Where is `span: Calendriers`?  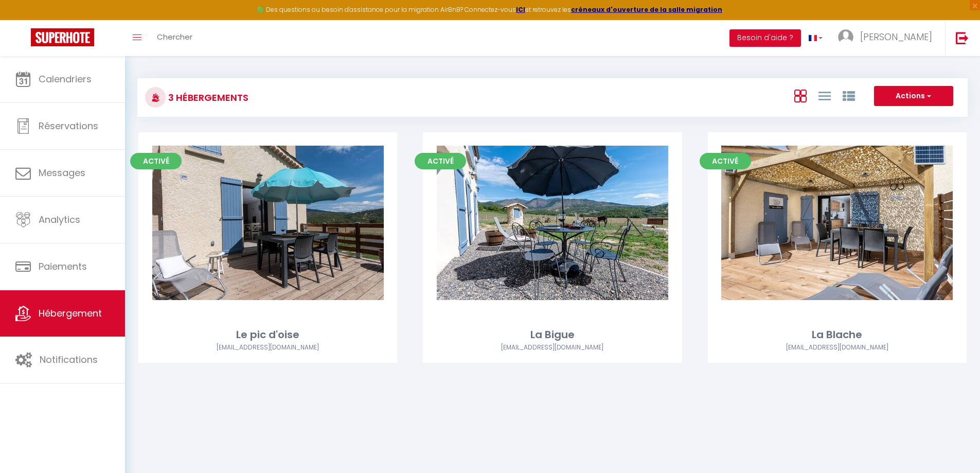
span: Calendriers is located at coordinates (65, 79).